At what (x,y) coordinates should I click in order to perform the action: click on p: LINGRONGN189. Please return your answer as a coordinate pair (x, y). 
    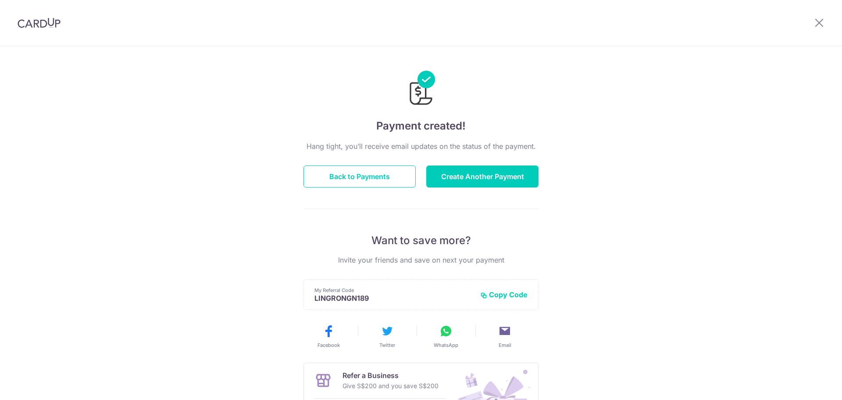
    Looking at the image, I should click on (394, 298).